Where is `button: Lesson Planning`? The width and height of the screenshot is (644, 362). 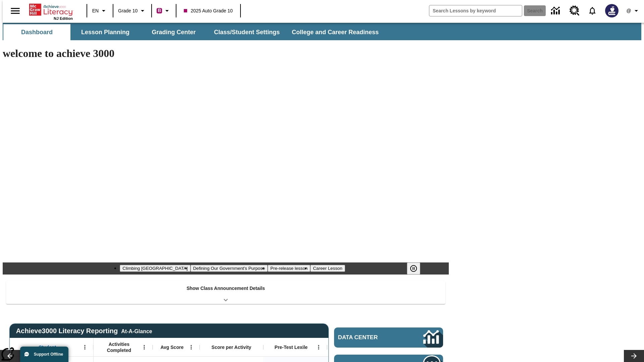 button: Lesson Planning is located at coordinates (105, 32).